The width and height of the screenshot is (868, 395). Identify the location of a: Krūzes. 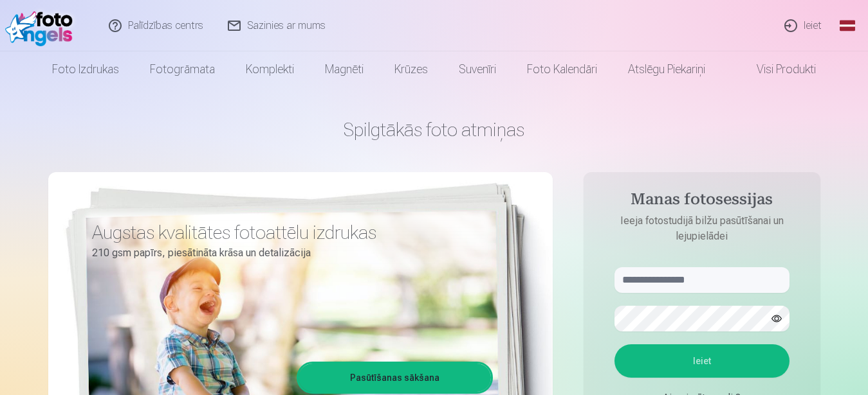
(411, 69).